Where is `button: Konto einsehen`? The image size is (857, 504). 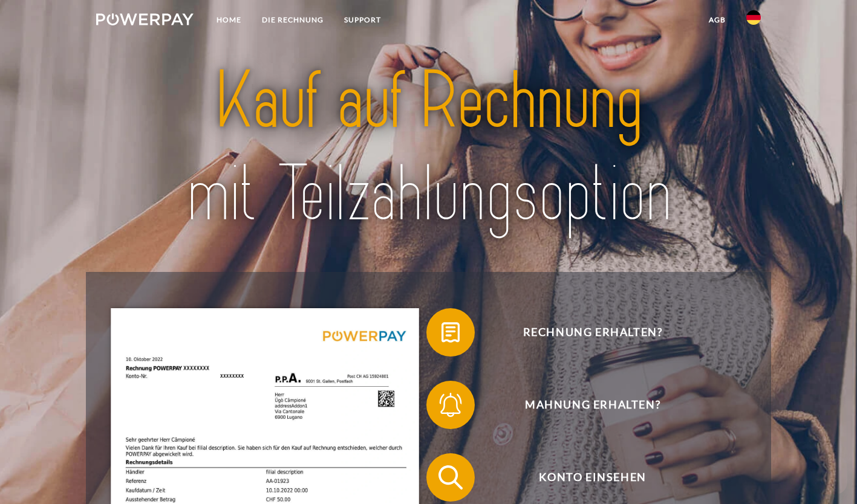
button: Konto einsehen is located at coordinates (583, 477).